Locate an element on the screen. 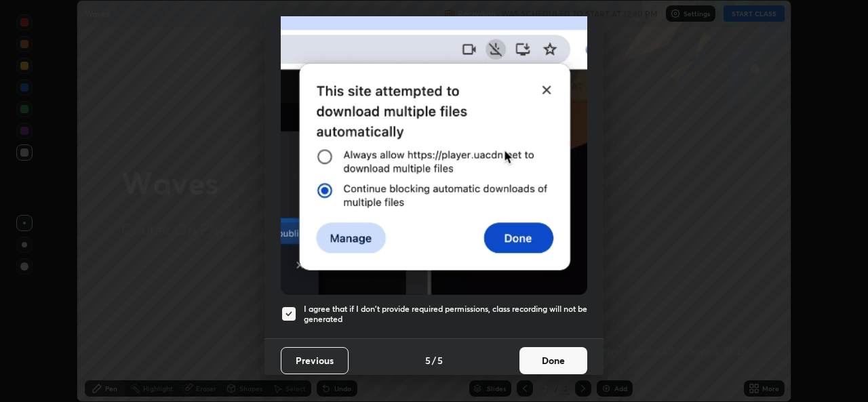  h5: I agree that if I don't provide required permissions, class recording will not be generated is located at coordinates (445, 314).